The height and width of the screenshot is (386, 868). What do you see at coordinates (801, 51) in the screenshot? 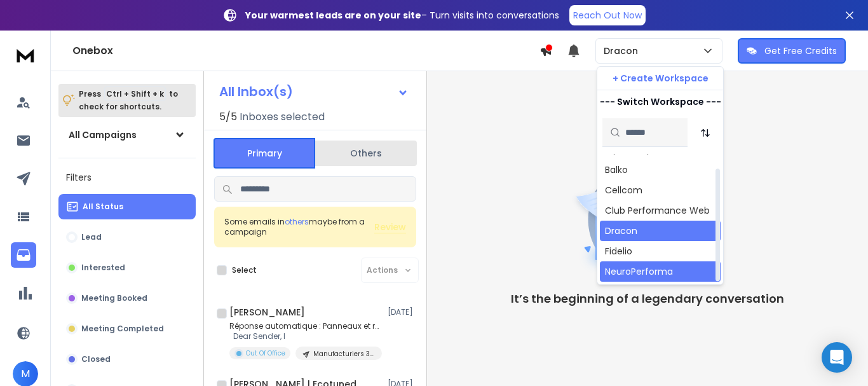
I see `p: Get Free Credits` at bounding box center [801, 51].